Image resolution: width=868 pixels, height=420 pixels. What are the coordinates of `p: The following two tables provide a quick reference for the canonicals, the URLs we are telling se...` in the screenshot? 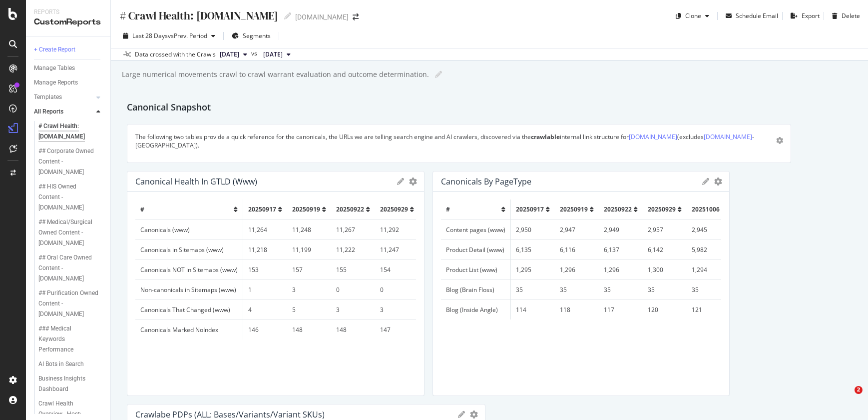 It's located at (459, 141).